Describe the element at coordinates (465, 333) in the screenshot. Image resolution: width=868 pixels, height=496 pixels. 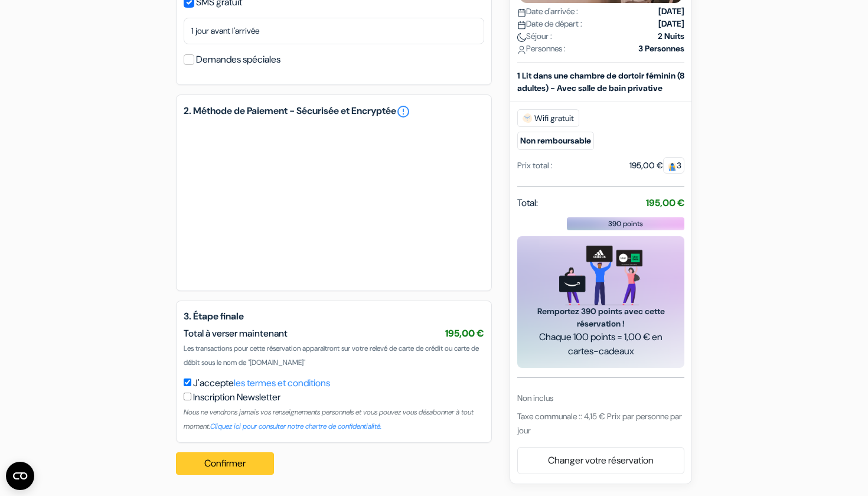
I see `span: 195,00 €` at that location.